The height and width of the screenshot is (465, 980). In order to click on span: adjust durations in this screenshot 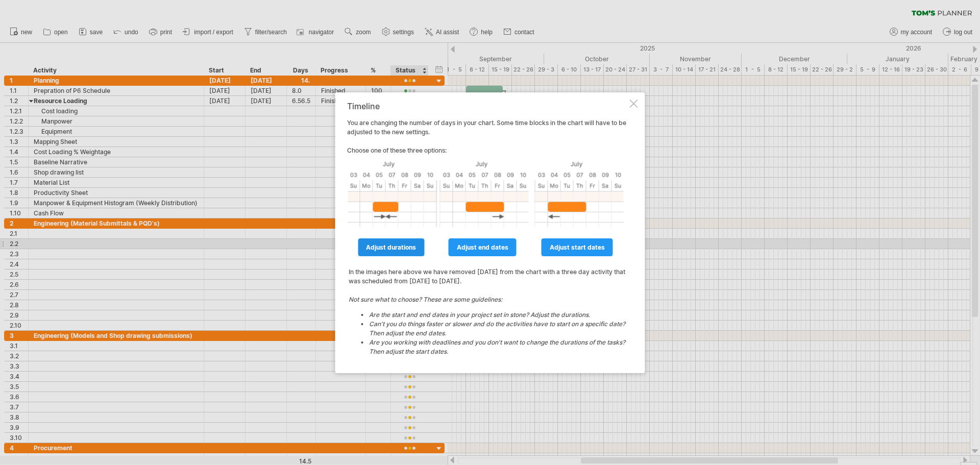, I will do `click(390, 247)`.